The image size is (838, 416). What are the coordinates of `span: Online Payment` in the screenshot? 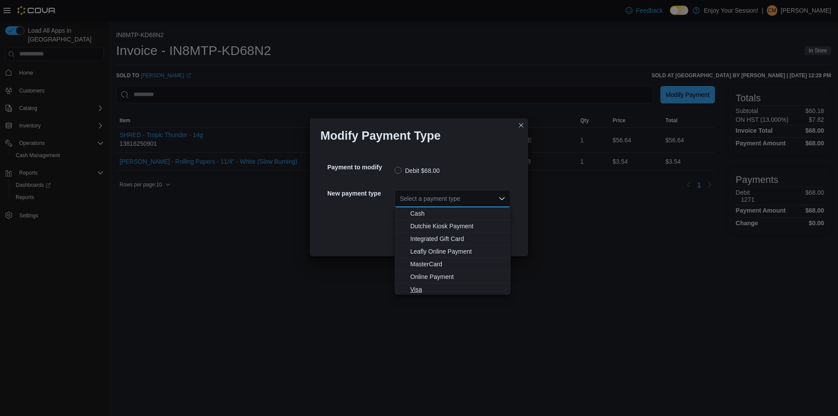 It's located at (458, 277).